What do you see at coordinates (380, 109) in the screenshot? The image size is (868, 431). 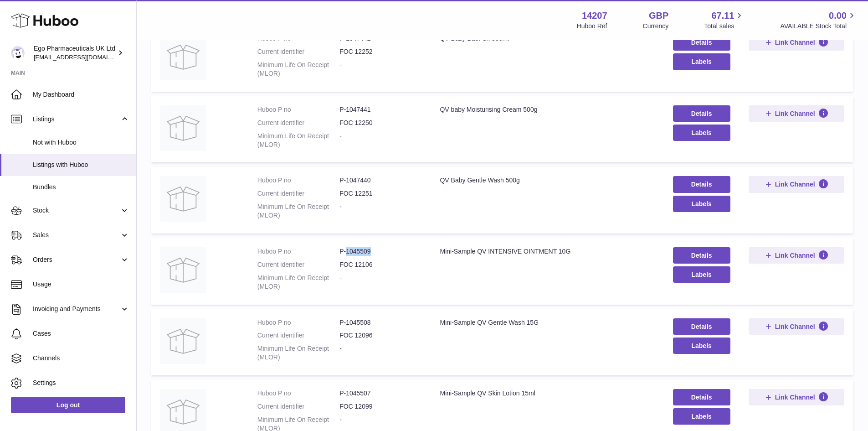 I see `dd: P-1047441` at bounding box center [380, 109].